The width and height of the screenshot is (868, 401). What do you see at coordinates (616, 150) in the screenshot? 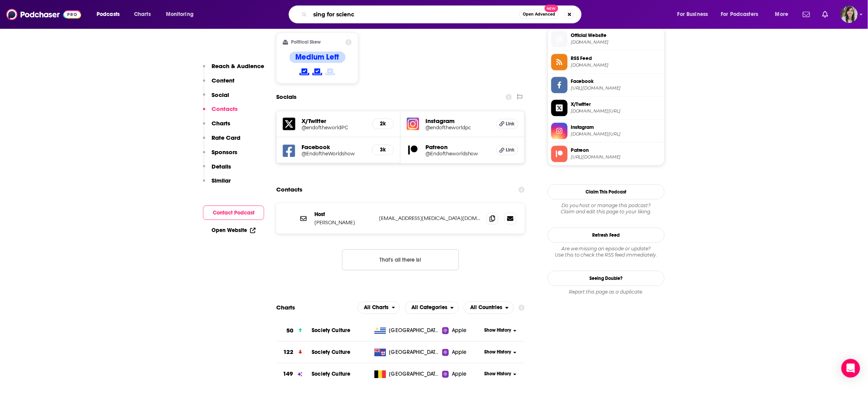
I see `span: Patreon` at bounding box center [616, 150].